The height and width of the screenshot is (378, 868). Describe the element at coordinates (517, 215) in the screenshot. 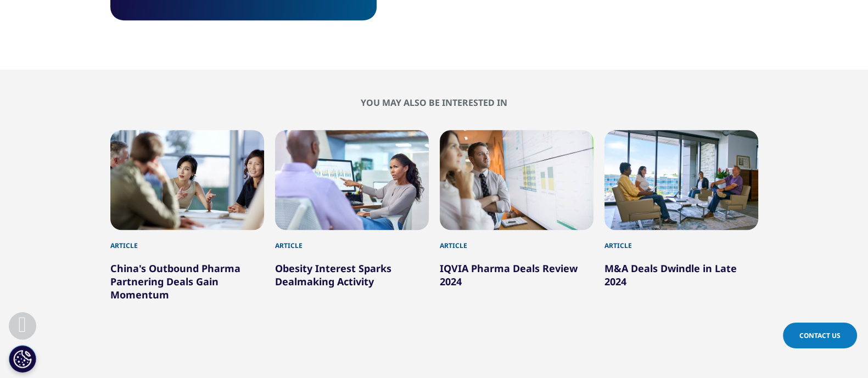

I see `div: 3 / 4` at that location.